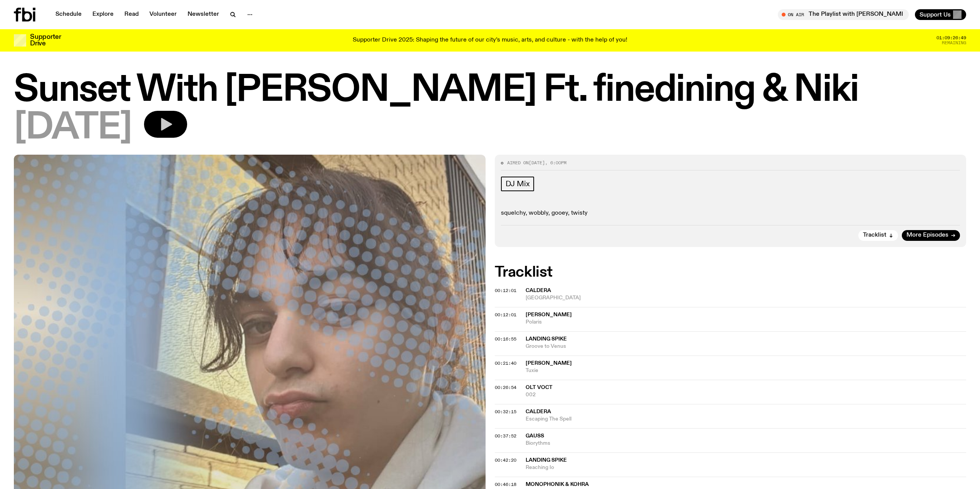  Describe the element at coordinates (163, 15) in the screenshot. I see `a: Volunteer` at that location.